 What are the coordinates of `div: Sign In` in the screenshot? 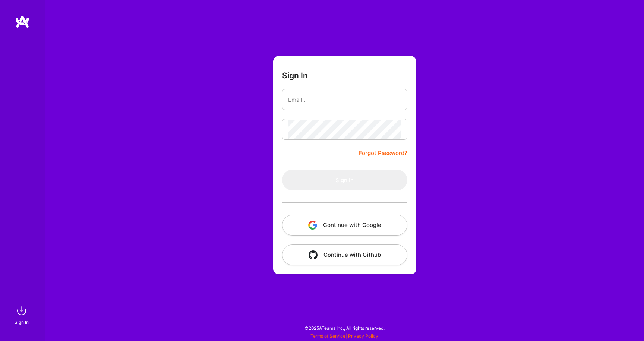 It's located at (22, 322).